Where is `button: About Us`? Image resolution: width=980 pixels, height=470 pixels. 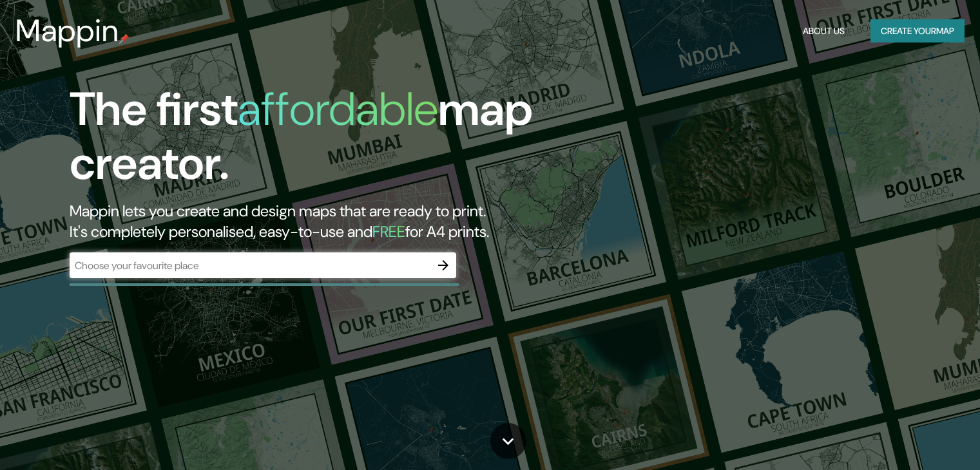
button: About Us is located at coordinates (823, 31).